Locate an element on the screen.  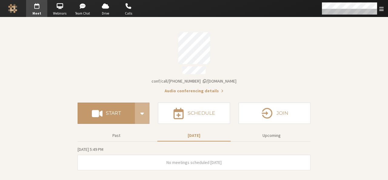
img: Iotum is located at coordinates (13, 8).